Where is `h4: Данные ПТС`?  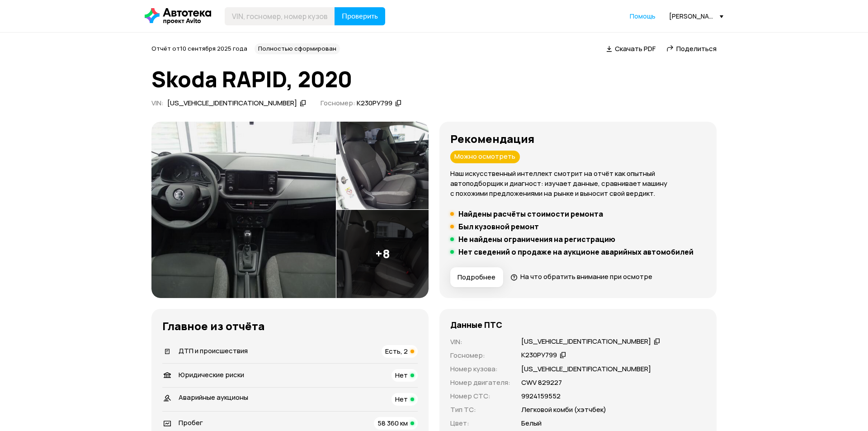
h4: Данные ПТС is located at coordinates (476, 324).